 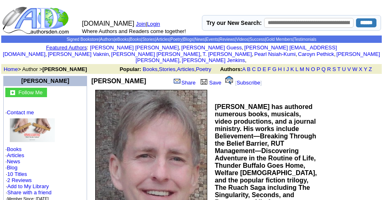 What do you see at coordinates (284, 69) in the screenshot?
I see `a: I` at bounding box center [284, 69].